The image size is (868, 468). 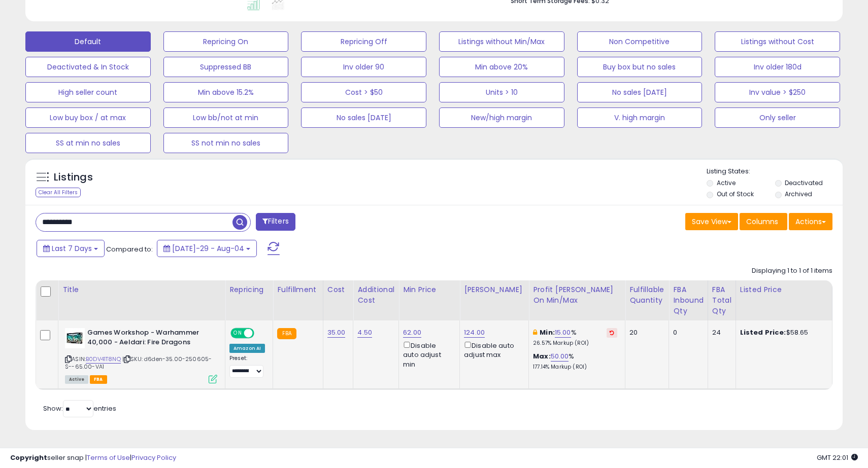 What do you see at coordinates (75, 338) in the screenshot?
I see `img: 4114paPvpIL._SL40_.jpg` at bounding box center [75, 338].